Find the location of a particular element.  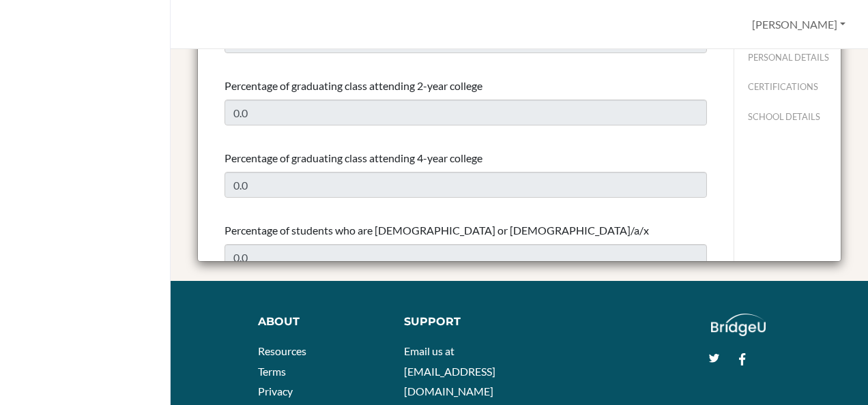

a: Terms is located at coordinates (271, 371).